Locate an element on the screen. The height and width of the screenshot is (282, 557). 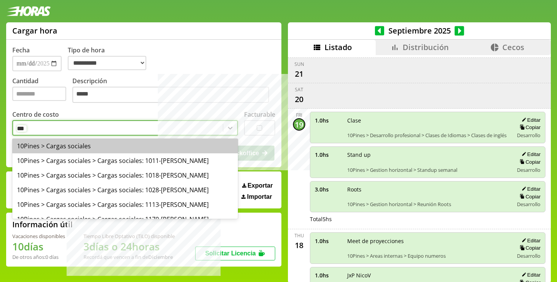
span: 10Pines > Gestion horizontal > Reunión Roots is located at coordinates (427, 204).